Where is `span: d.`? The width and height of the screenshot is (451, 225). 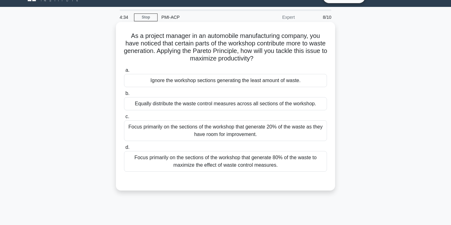
span: d. is located at coordinates (127, 147).